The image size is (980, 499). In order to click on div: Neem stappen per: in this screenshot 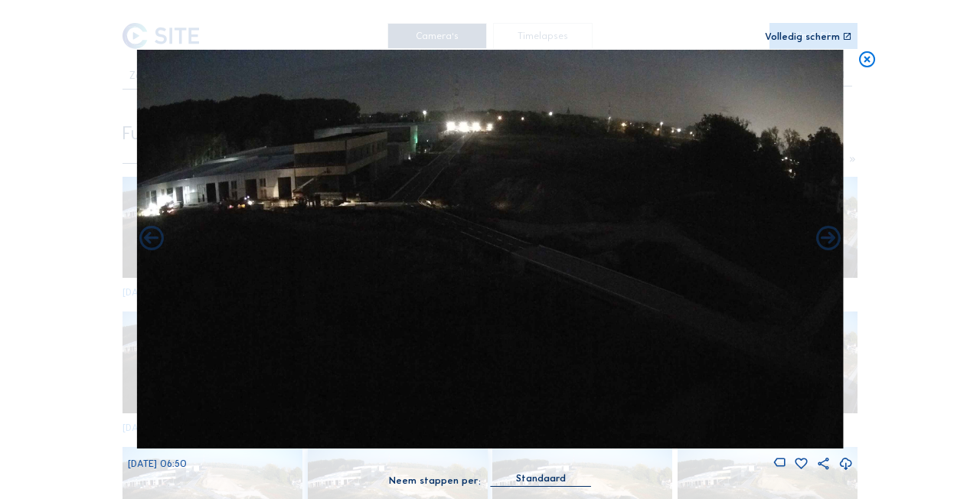, I will do `click(435, 481)`.